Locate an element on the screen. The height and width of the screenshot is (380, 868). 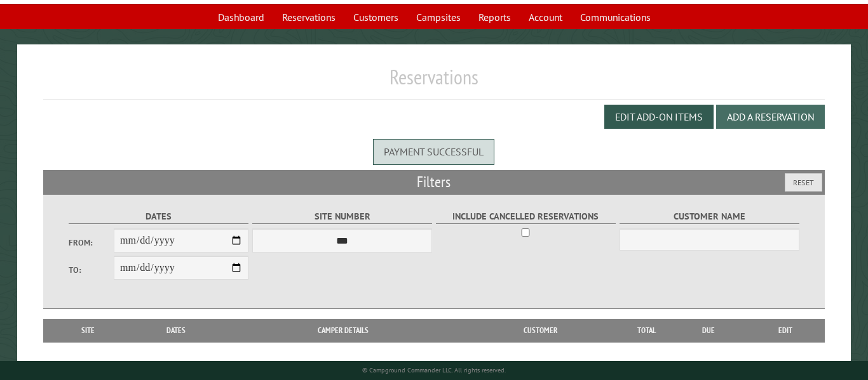
label: To: is located at coordinates (91, 270).